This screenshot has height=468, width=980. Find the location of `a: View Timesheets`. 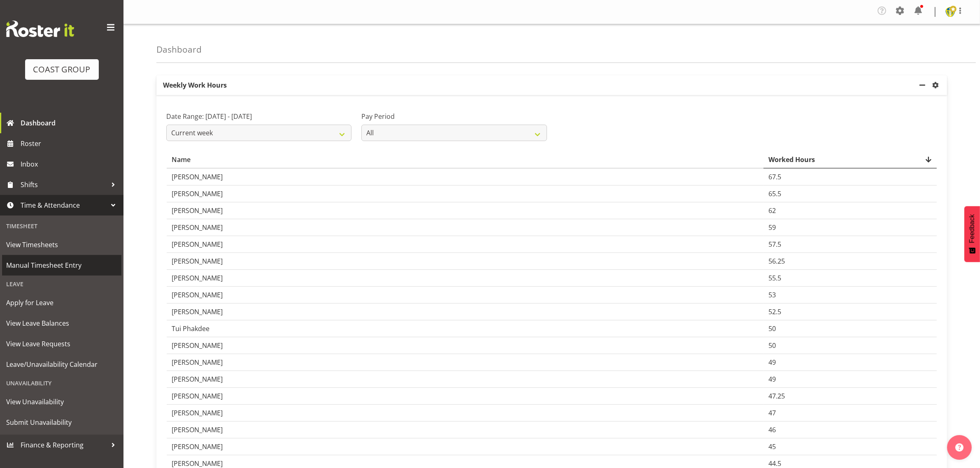

a: View Timesheets is located at coordinates (62, 245).